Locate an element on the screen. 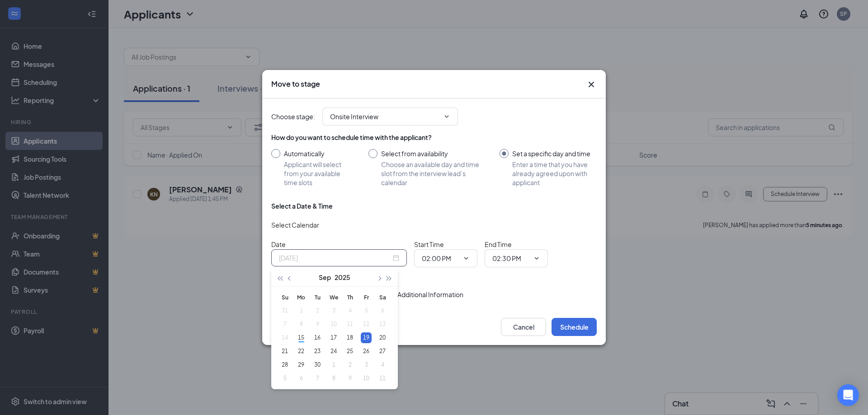 This screenshot has width=868, height=415. span: Date is located at coordinates (279, 244).